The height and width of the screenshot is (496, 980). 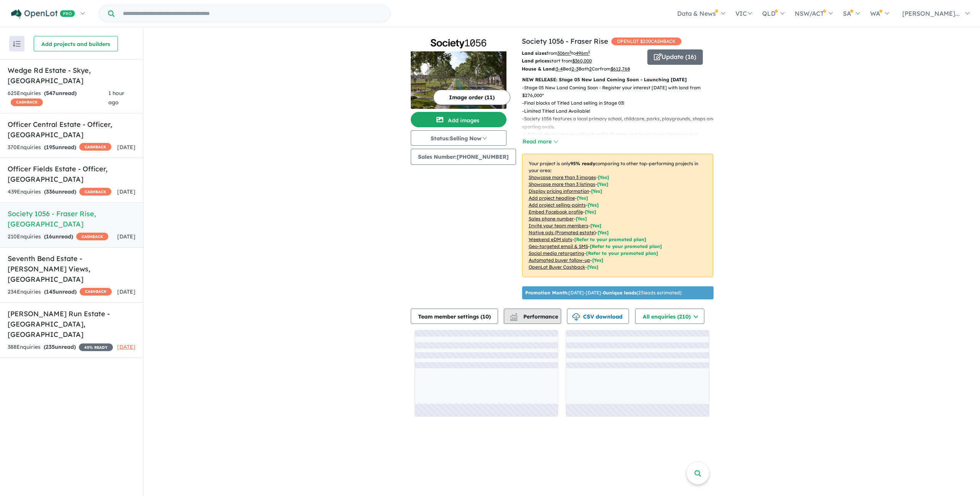 I want to click on button: Image order (11), so click(x=472, y=98).